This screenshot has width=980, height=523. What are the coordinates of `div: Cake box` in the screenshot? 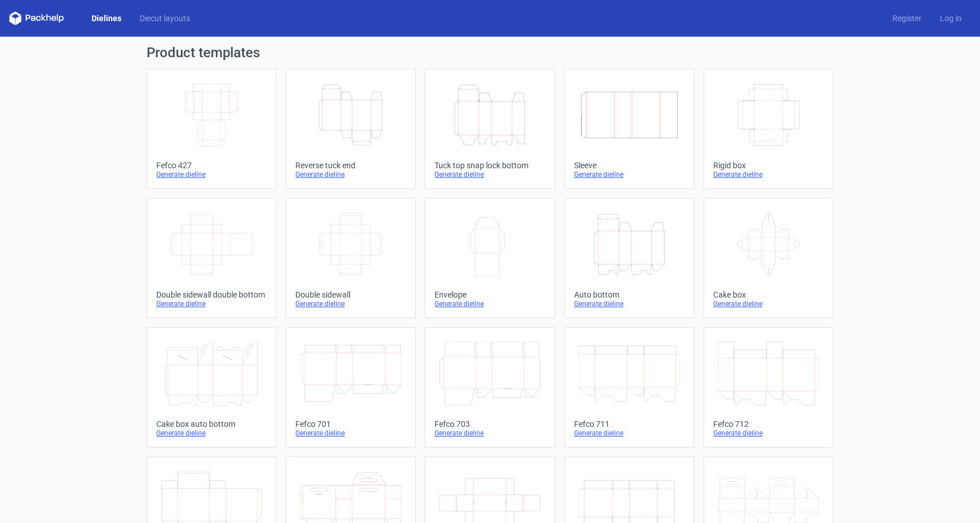 It's located at (769, 295).